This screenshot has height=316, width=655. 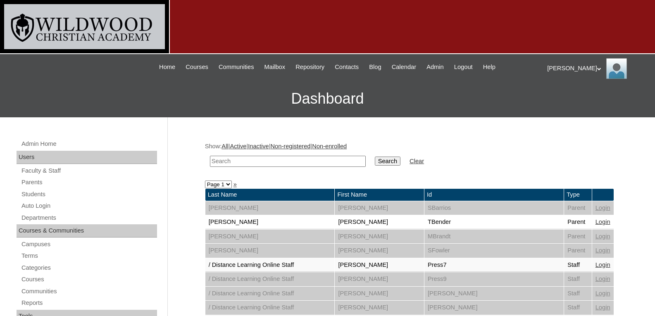 What do you see at coordinates (416, 161) in the screenshot?
I see `a: Clear` at bounding box center [416, 161].